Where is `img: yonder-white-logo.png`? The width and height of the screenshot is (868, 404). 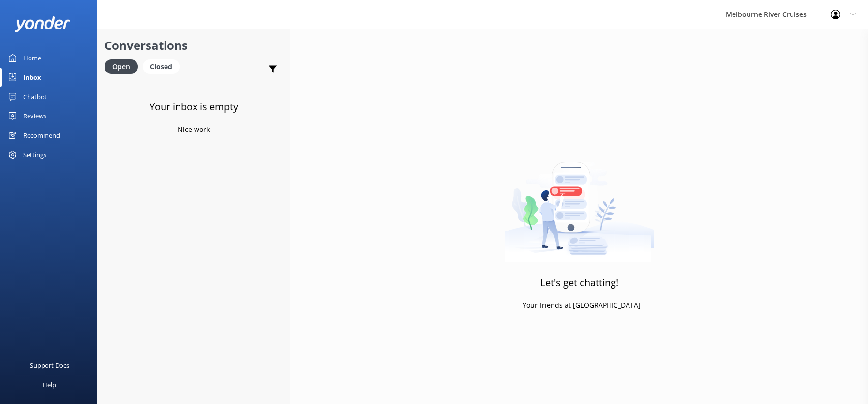
img: yonder-white-logo.png is located at coordinates (42, 25).